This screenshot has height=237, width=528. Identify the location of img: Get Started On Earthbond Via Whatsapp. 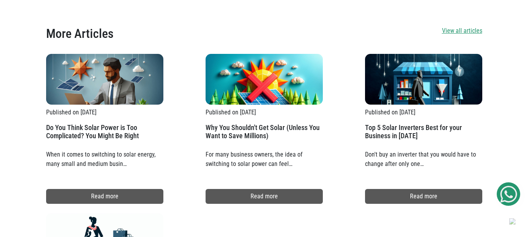
(508, 194).